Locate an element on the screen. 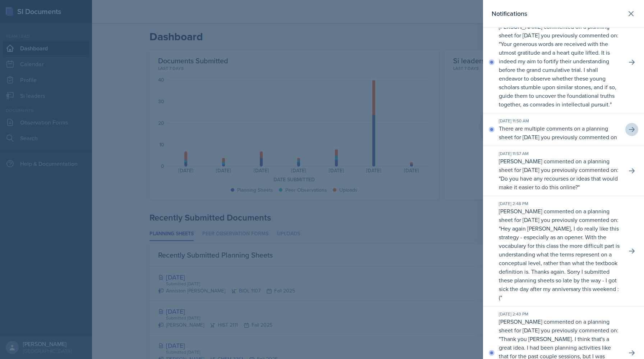 This screenshot has width=644, height=359. p: Your generous words are received with the utmost gratitude and a heart quite lifted. It is indeed... is located at coordinates (557, 74).